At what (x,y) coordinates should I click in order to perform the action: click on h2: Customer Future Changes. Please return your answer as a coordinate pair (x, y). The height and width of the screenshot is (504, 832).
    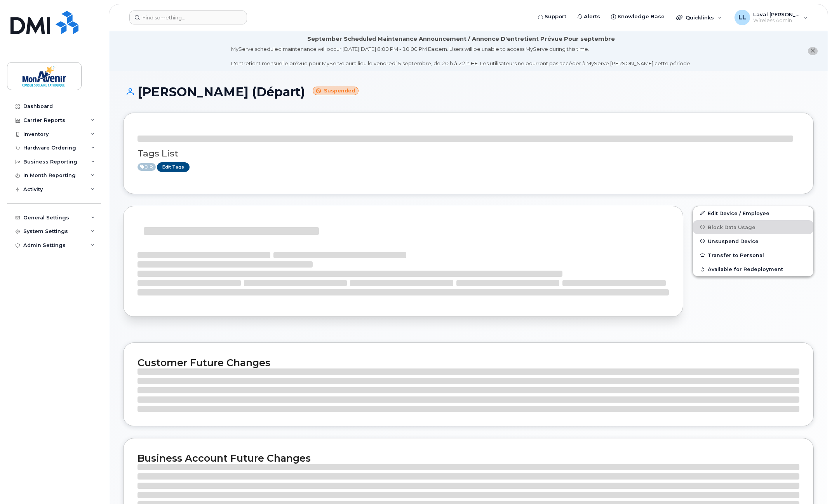
    Looking at the image, I should click on (468, 363).